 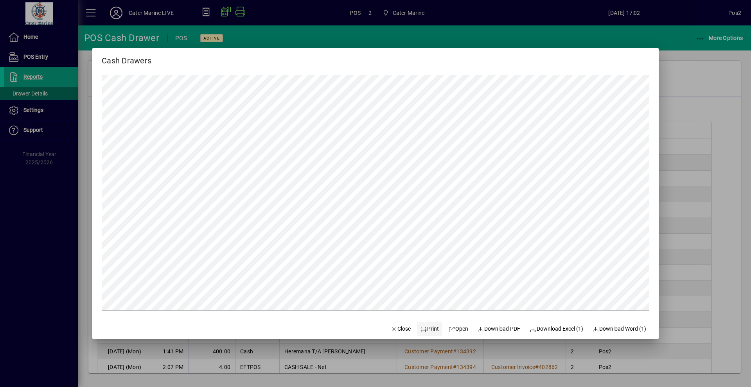 What do you see at coordinates (499, 328) in the screenshot?
I see `span: Download PDF` at bounding box center [499, 328].